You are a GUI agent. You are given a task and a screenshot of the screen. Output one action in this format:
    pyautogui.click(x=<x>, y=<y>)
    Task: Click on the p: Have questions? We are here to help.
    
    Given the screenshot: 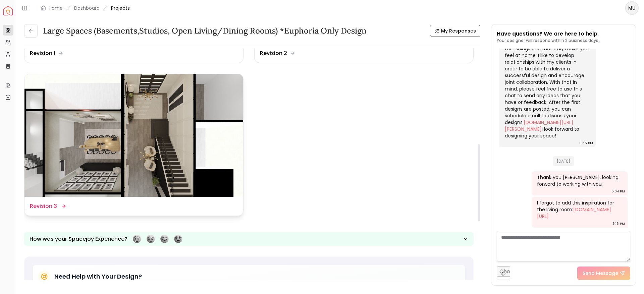 What is the action you would take?
    pyautogui.click(x=548, y=34)
    